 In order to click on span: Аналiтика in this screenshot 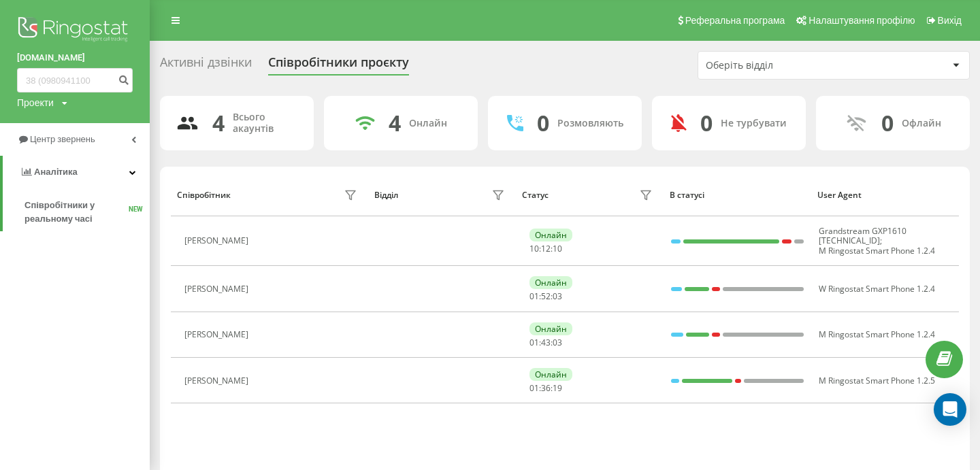, I will do `click(55, 172)`.